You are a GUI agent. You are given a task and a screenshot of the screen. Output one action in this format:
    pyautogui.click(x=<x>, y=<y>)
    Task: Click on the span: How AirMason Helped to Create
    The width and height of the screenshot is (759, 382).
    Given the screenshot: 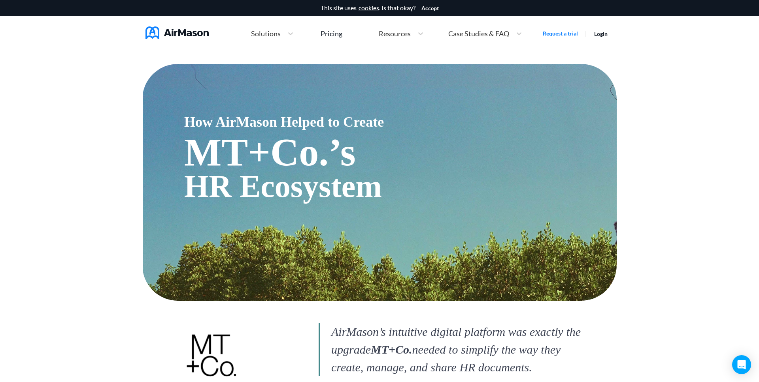 What is the action you would take?
    pyautogui.click(x=400, y=122)
    